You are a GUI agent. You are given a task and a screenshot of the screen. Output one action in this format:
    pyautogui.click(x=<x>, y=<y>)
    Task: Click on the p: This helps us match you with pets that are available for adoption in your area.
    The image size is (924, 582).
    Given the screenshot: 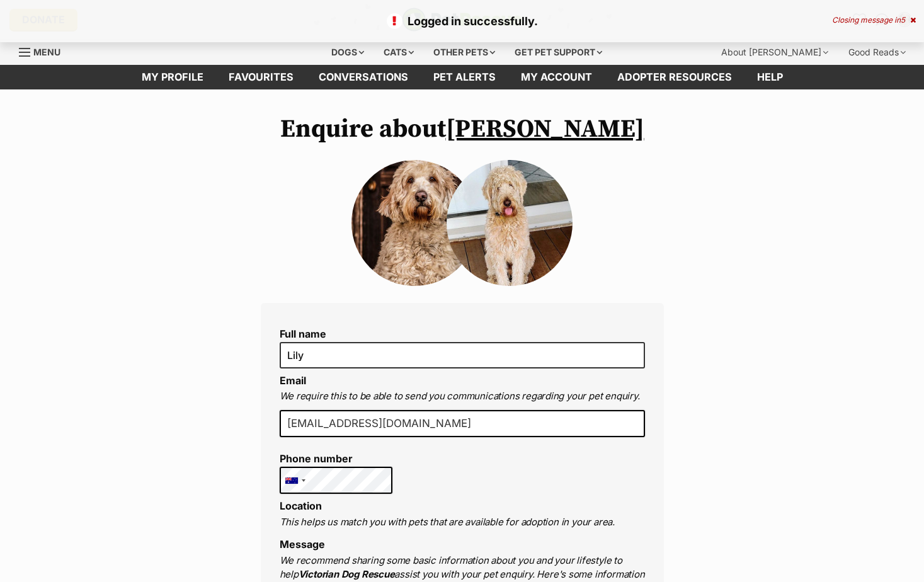 What is the action you would take?
    pyautogui.click(x=462, y=523)
    